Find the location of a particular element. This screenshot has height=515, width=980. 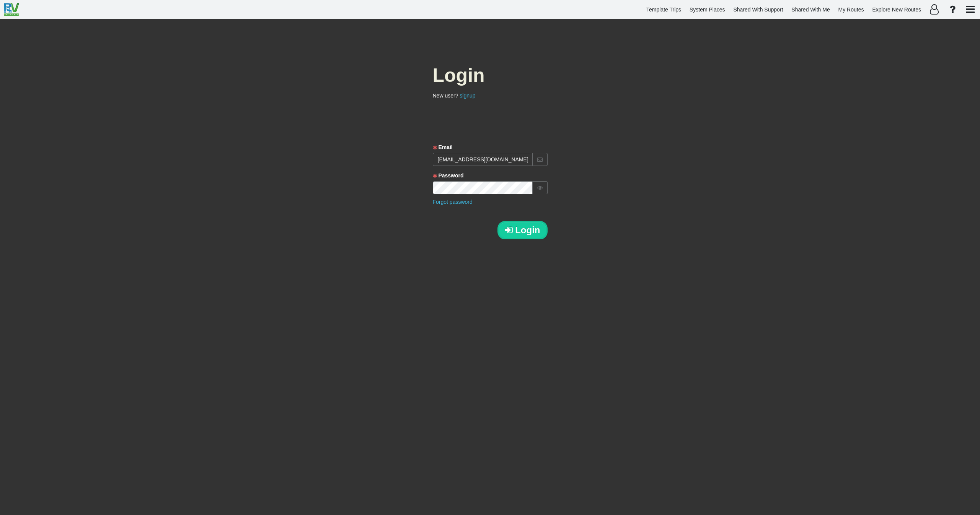

label: Password is located at coordinates (451, 175).